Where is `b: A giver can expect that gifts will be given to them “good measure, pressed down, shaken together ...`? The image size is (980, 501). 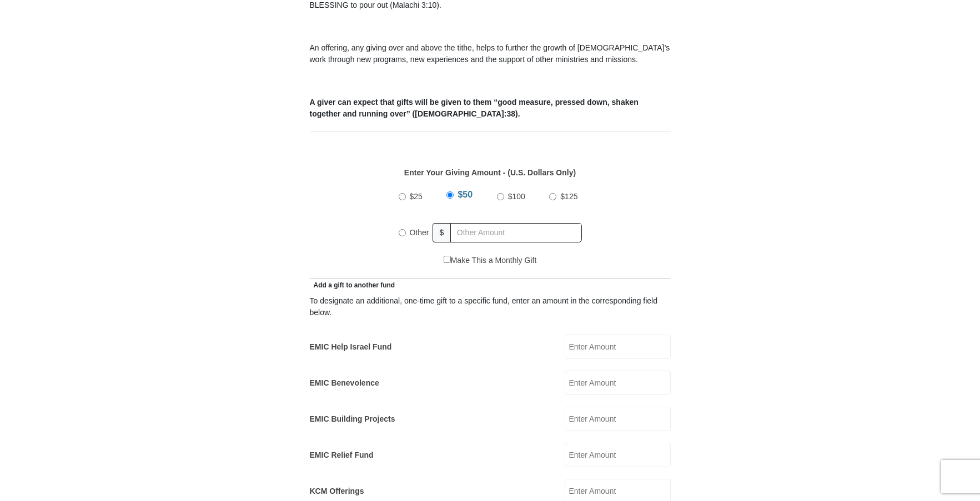 b: A giver can expect that gifts will be given to them “good measure, pressed down, shaken together ... is located at coordinates (474, 108).